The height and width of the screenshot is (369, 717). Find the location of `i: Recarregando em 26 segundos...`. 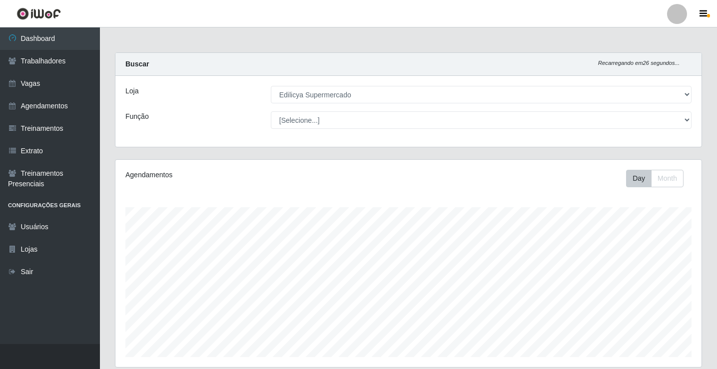

i: Recarregando em 26 segundos... is located at coordinates (639, 63).